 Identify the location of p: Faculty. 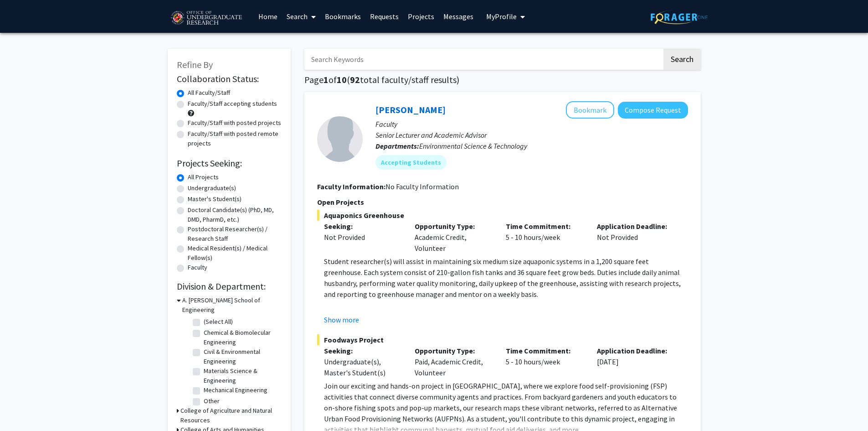
(532, 124).